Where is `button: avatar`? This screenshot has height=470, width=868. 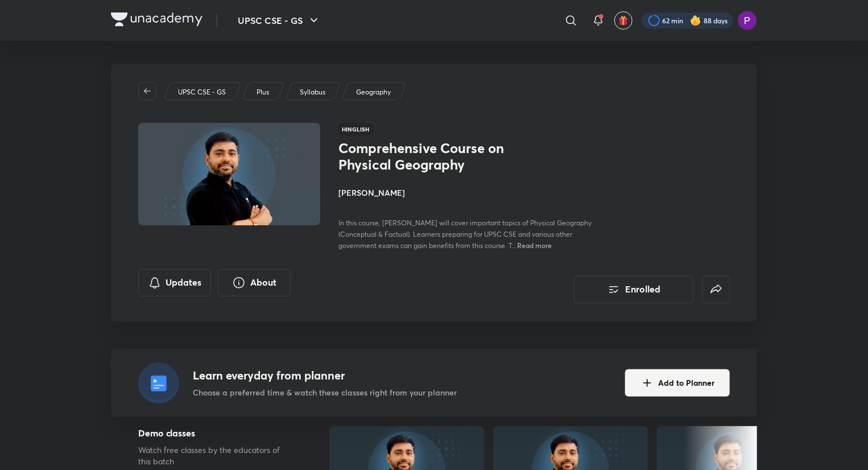
button: avatar is located at coordinates (623, 20).